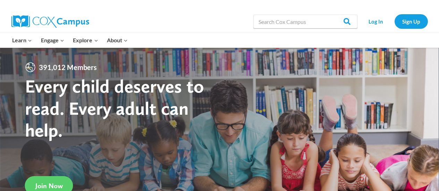  I want to click on span: About, so click(117, 40).